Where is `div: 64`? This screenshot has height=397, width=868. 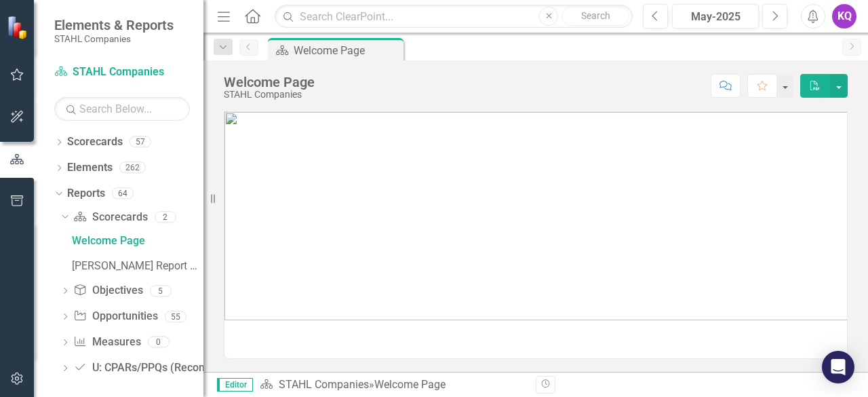
div: 64 is located at coordinates (123, 193).